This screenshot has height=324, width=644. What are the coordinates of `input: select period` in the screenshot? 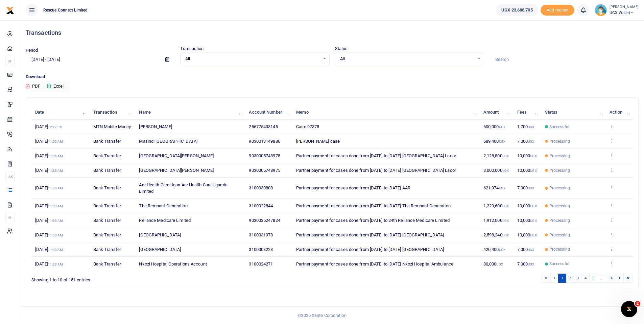 It's located at (93, 60).